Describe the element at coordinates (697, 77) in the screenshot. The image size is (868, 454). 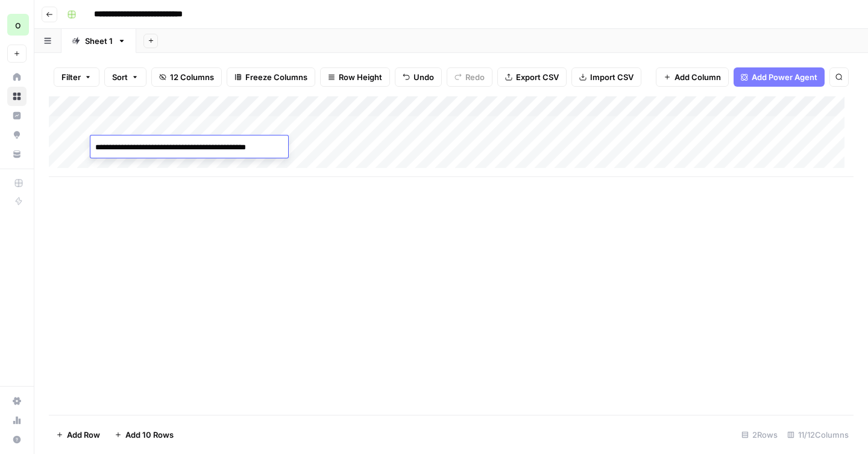
I see `span: Add Column` at that location.